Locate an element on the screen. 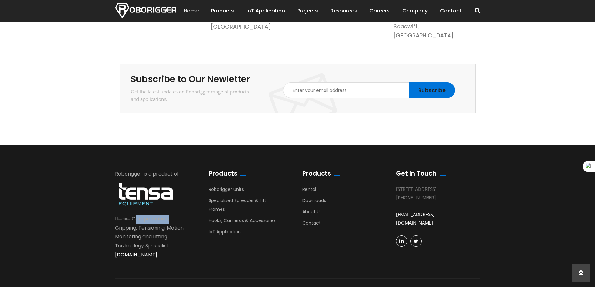  a: Resources is located at coordinates (344, 11).